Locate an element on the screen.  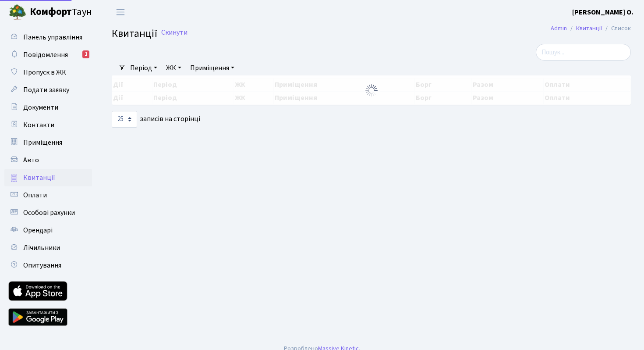
span: Приміщення is located at coordinates (42, 143).